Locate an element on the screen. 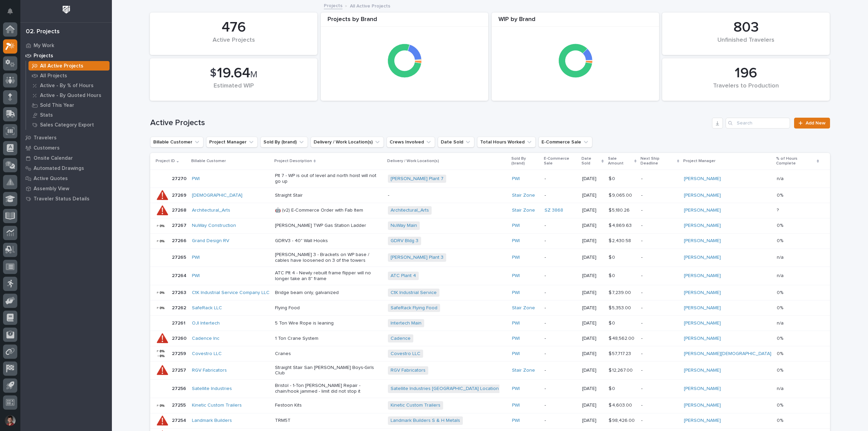 Image resolution: width=868 pixels, height=431 pixels. a: All Active Projects is located at coordinates (69, 66).